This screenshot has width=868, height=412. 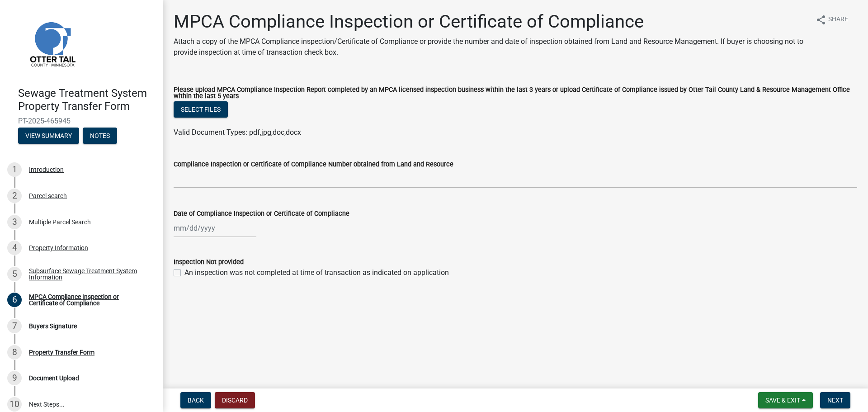 I want to click on div: Subsurface Sewage Treatment System Information, so click(x=88, y=274).